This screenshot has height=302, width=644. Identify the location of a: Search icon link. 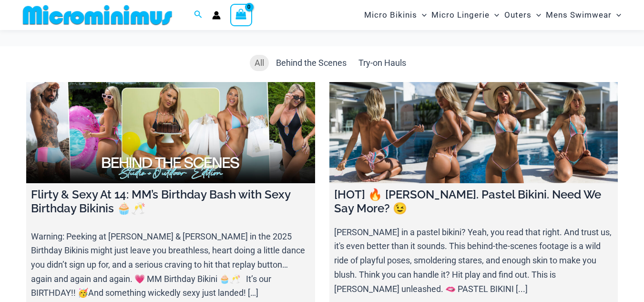
(198, 15).